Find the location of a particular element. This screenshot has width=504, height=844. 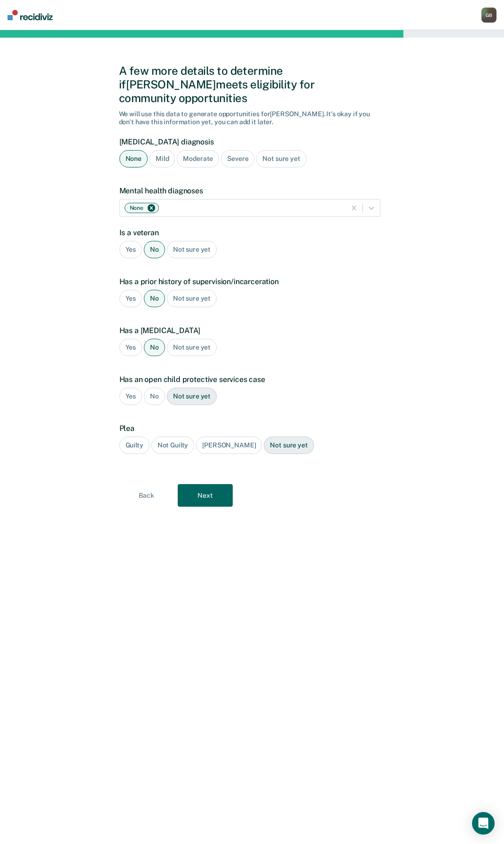

div: Not Guilty is located at coordinates (173, 445).